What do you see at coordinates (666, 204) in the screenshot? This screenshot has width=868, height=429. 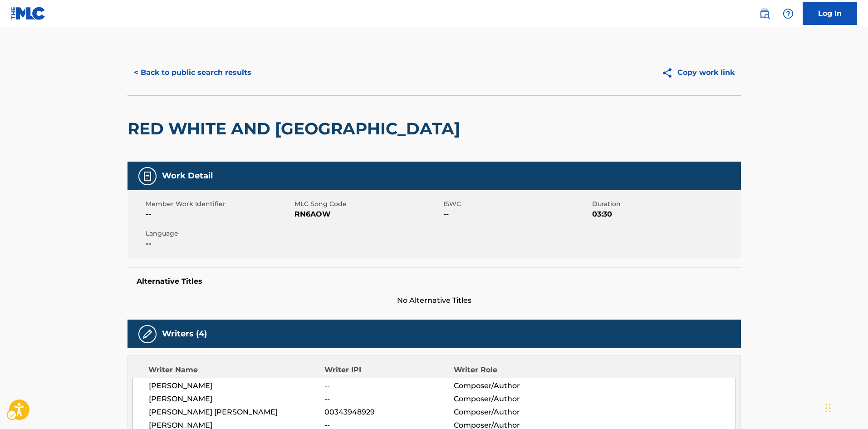 I see `span: Duration` at bounding box center [666, 204].